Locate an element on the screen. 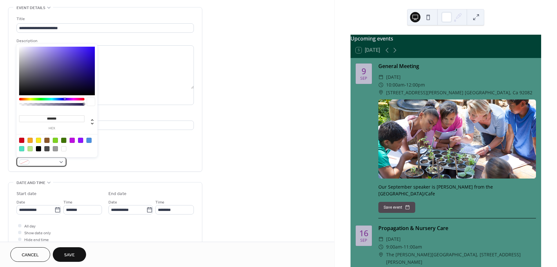 The width and height of the screenshot is (557, 267). div: #8B572A is located at coordinates (47, 140).